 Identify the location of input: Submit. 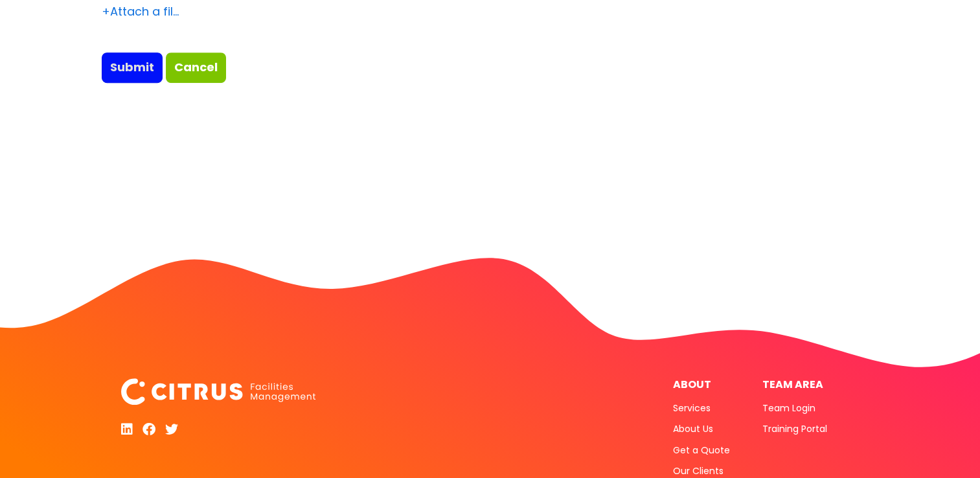
(132, 68).